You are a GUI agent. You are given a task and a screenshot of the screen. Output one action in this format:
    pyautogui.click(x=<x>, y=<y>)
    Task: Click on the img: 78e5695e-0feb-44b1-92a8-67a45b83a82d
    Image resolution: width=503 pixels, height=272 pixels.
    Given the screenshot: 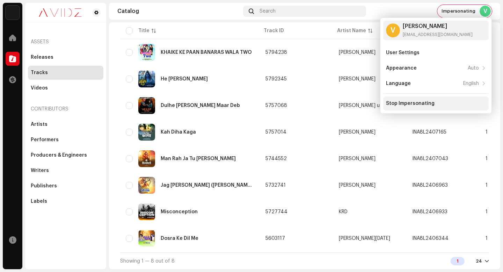 What is the action you would take?
    pyautogui.click(x=147, y=52)
    